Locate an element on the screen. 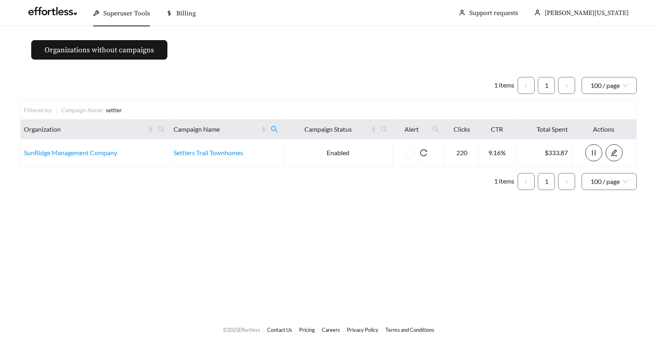 The width and height of the screenshot is (657, 344). a: edit is located at coordinates (614, 152).